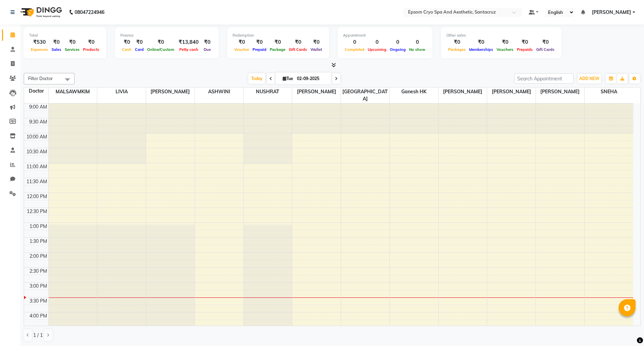  I want to click on span: No show, so click(417, 49).